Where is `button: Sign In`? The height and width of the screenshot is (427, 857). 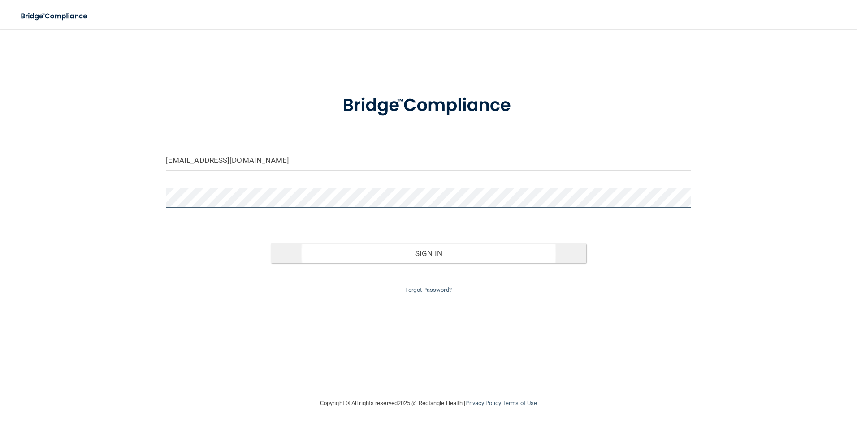
button: Sign In is located at coordinates (428, 254).